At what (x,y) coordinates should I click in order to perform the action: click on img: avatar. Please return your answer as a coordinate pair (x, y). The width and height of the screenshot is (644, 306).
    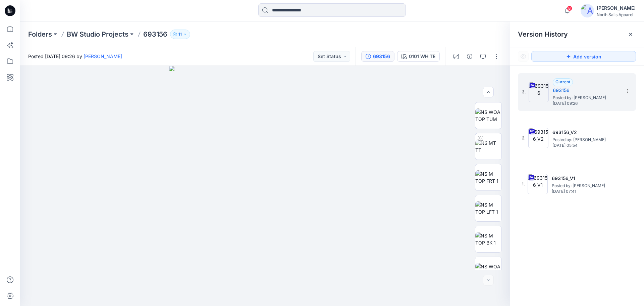
    Looking at the image, I should click on (587, 11).